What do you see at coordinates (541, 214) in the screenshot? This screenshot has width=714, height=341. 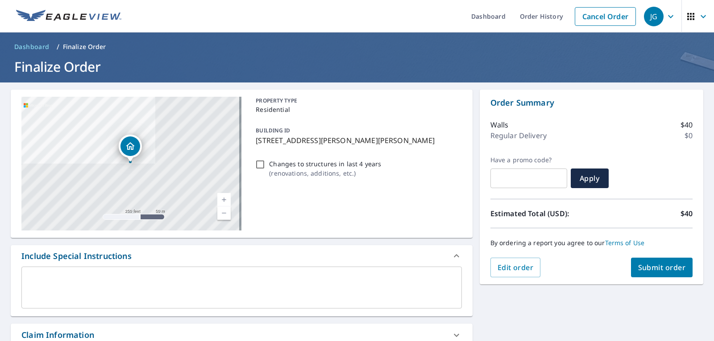 I see `p: Estimated Total (USD):` at bounding box center [541, 214].